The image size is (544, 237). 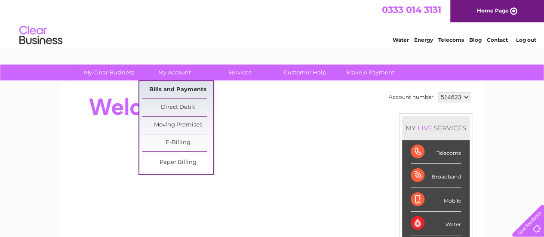 I want to click on td: Account number, so click(x=411, y=97).